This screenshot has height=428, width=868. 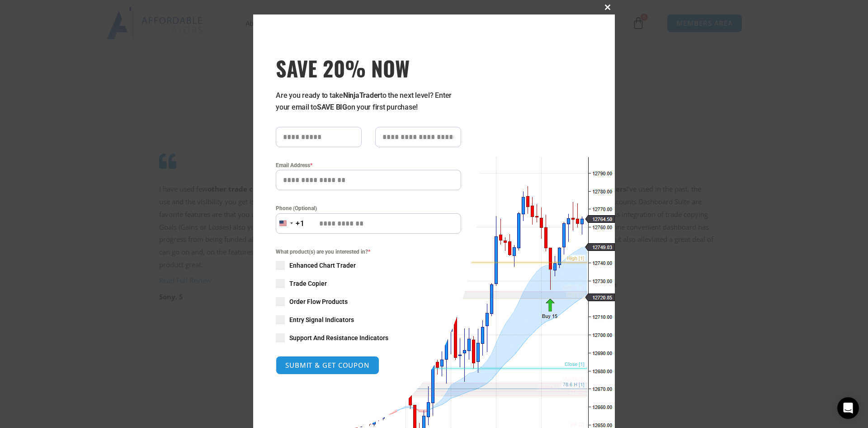 I want to click on span: Trade Copier, so click(x=308, y=283).